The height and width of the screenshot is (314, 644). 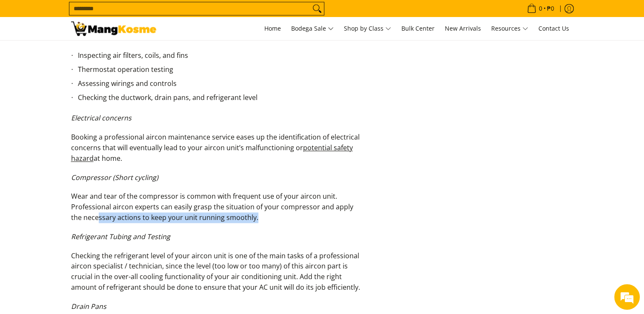 What do you see at coordinates (510, 29) in the screenshot?
I see `span: Resources` at bounding box center [510, 29].